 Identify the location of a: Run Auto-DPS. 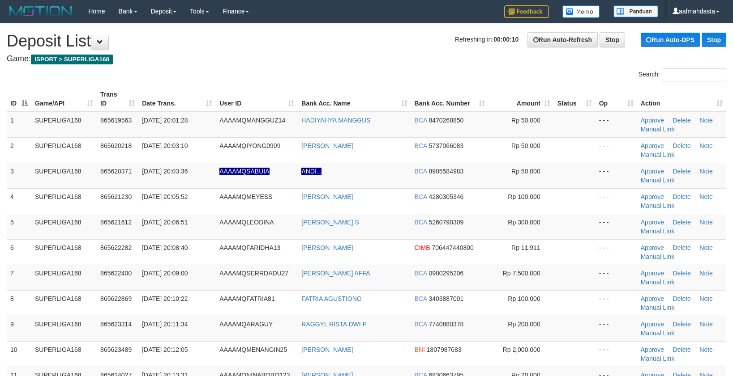
(670, 40).